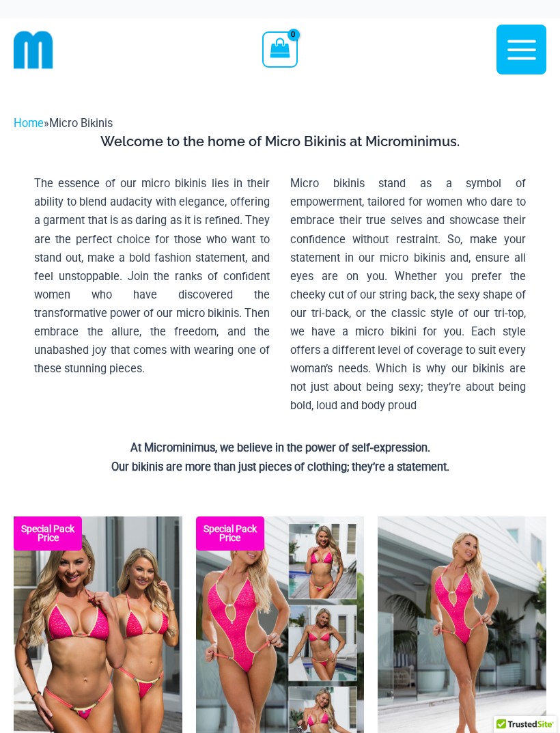 This screenshot has width=560, height=733. Describe the element at coordinates (81, 123) in the screenshot. I see `span: Micro Bikinis` at that location.